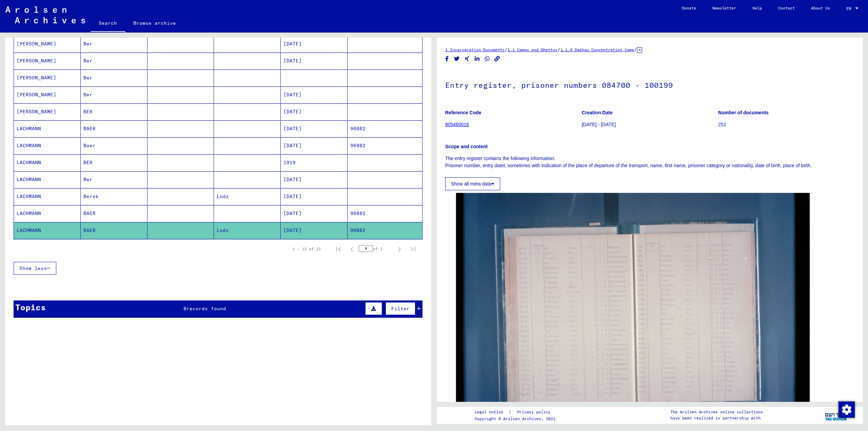  What do you see at coordinates (108, 23) in the screenshot?
I see `a: Search` at bounding box center [108, 23].